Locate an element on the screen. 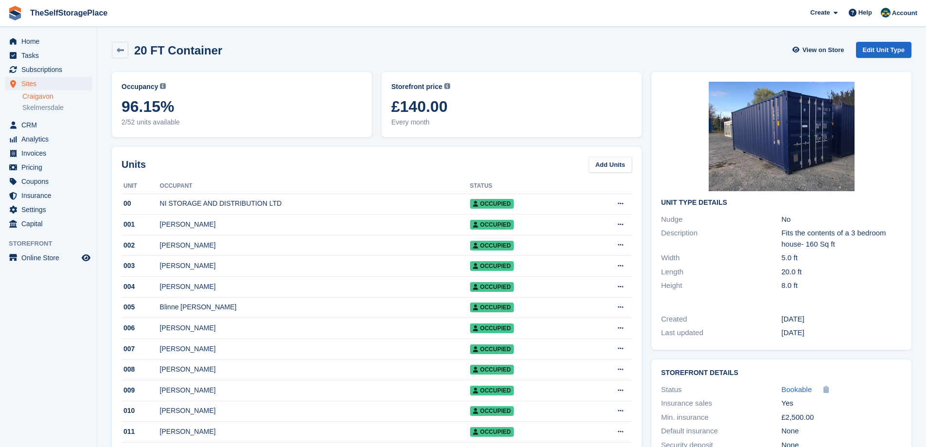 This screenshot has width=926, height=447. div: Nudge is located at coordinates (721, 219).